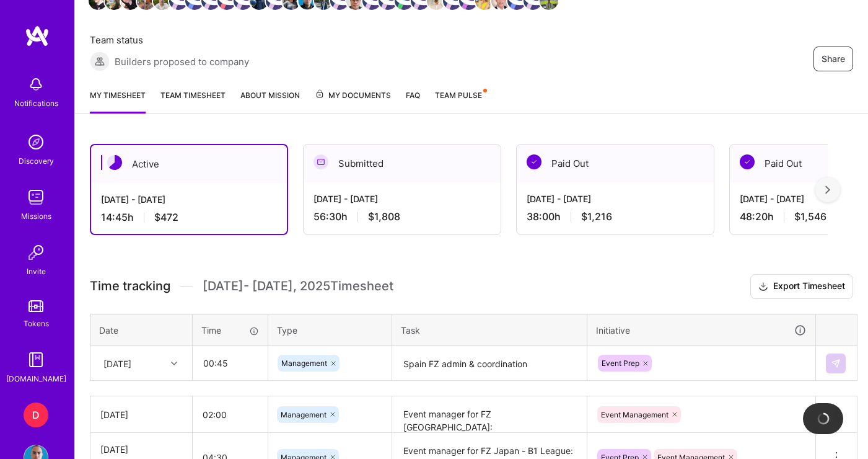  What do you see at coordinates (36, 216) in the screenshot?
I see `div: Missions` at bounding box center [36, 216].